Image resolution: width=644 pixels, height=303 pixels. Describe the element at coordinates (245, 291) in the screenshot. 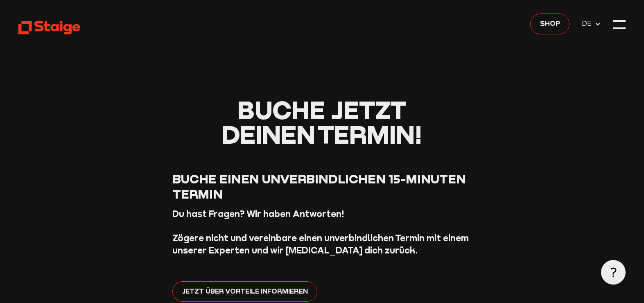

I see `span: Jetzt über Vorteile informieren` at that location.